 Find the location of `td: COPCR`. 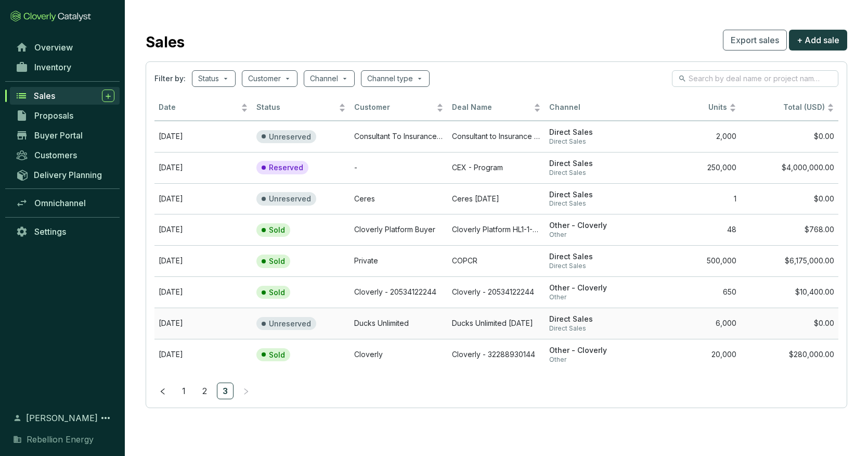

td: COPCR is located at coordinates (497, 260).